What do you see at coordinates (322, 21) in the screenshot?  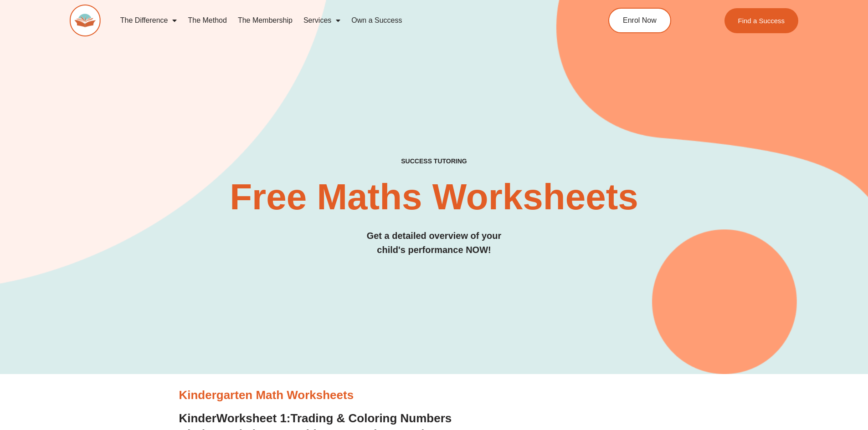 I see `a: Services` at bounding box center [322, 21].